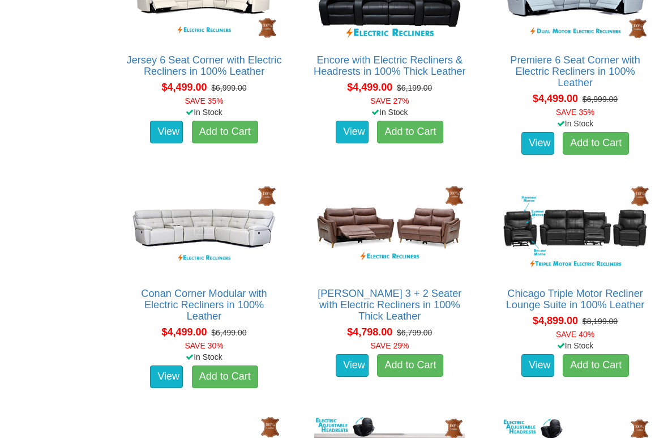 The image size is (668, 438). I want to click on a: Conan Corner Modular with Electric Recliners in 100% Leather, so click(204, 305).